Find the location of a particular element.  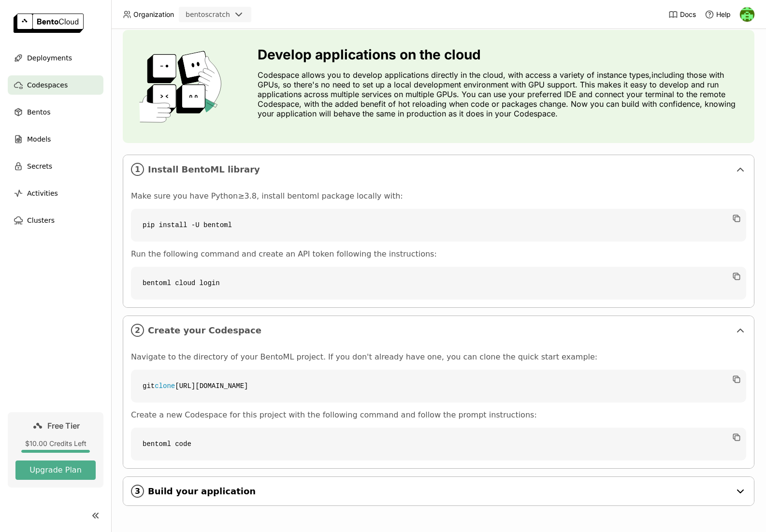

p: Navigate to the directory of your BentoML project. If you don't already have one, you can clone t... is located at coordinates (439, 357).